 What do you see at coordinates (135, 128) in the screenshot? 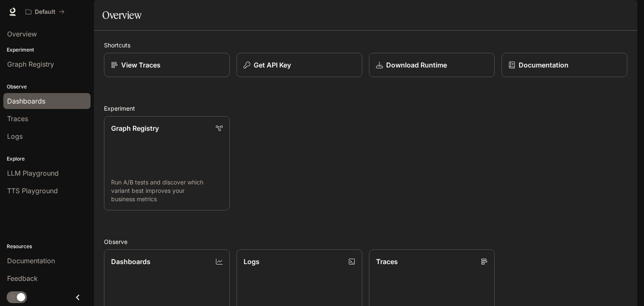
I see `p: Graph Registry` at bounding box center [135, 128].